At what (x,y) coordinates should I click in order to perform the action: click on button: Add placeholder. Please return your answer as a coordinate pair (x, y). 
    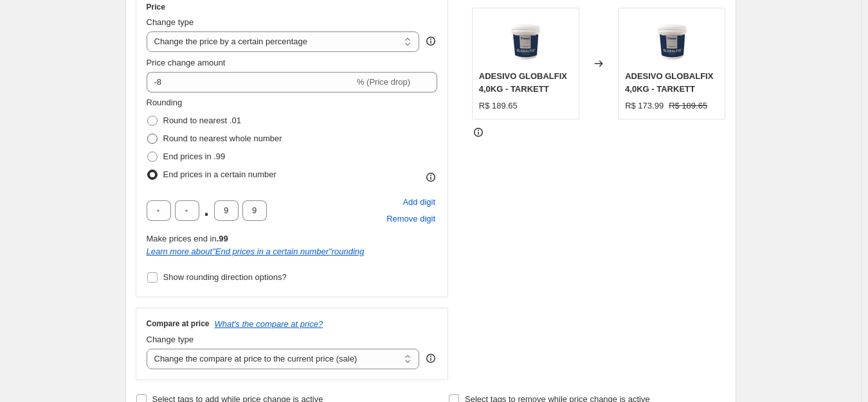
    Looking at the image, I should click on (418, 203).